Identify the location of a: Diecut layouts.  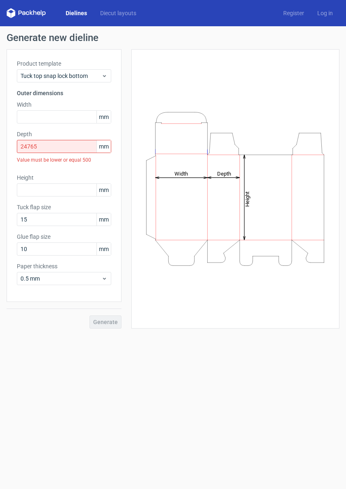
(118, 13).